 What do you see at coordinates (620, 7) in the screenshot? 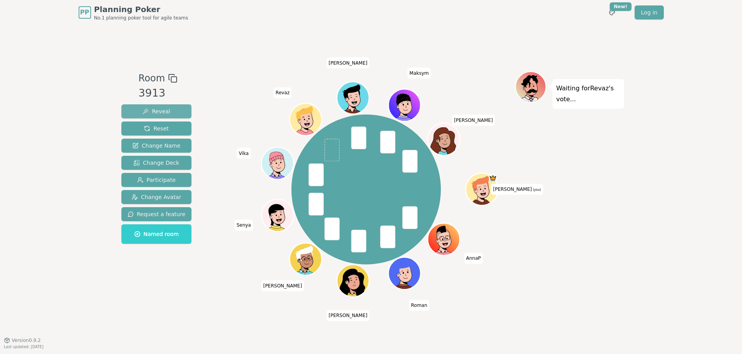
I see `div: New!` at bounding box center [620, 7].